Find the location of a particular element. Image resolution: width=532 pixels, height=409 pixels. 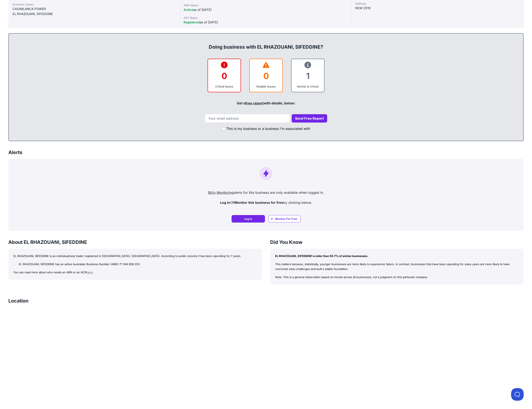

h3: Location is located at coordinates (18, 301).